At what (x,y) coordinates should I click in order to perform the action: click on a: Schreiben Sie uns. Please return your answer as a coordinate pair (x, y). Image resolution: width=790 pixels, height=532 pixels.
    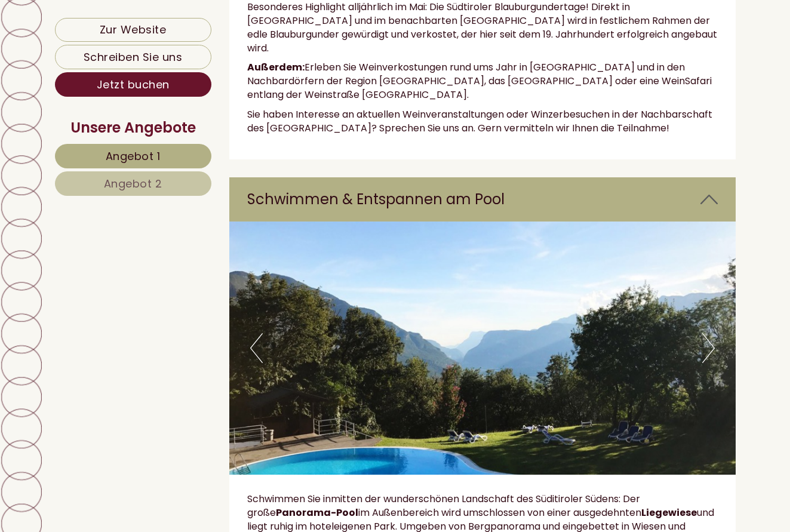
    Looking at the image, I should click on (133, 57).